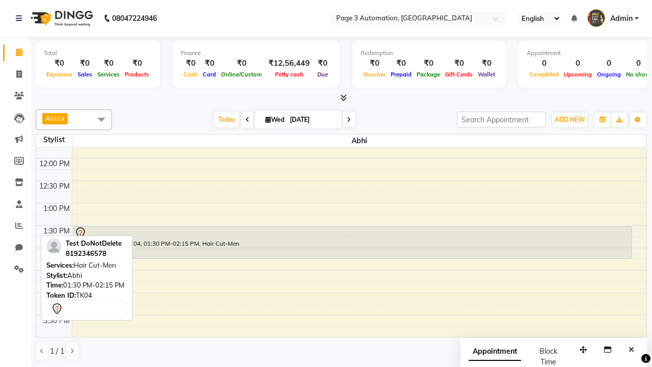  I want to click on div: TK04, so click(87, 296).